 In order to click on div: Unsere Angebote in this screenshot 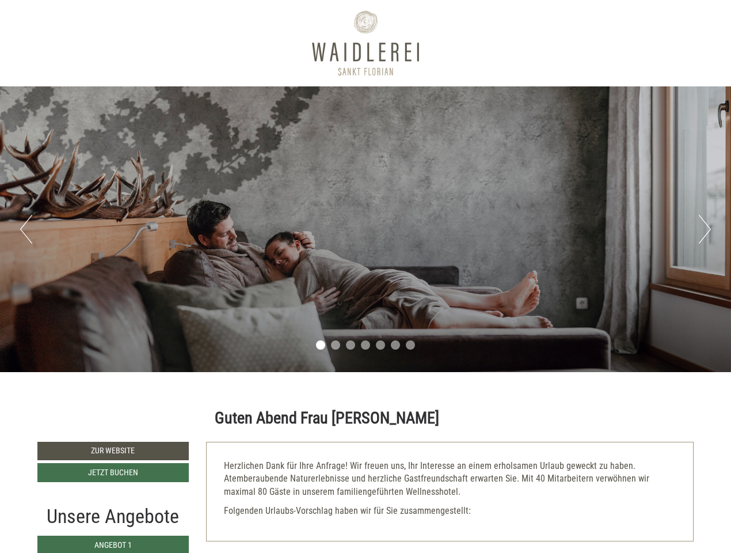, I will do `click(113, 516)`.